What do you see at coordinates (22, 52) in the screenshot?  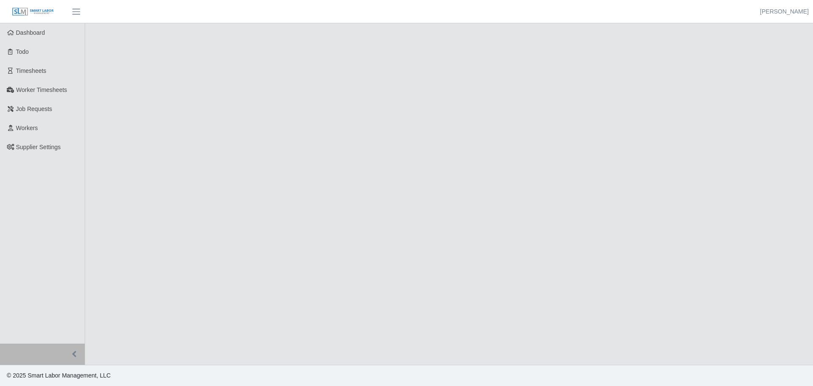 I see `span: Todo` at bounding box center [22, 52].